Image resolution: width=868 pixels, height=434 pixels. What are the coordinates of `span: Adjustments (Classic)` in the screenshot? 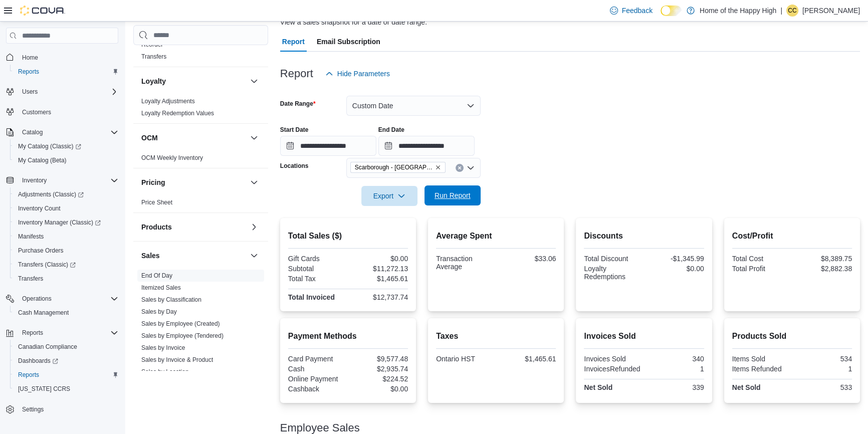 It's located at (66, 195).